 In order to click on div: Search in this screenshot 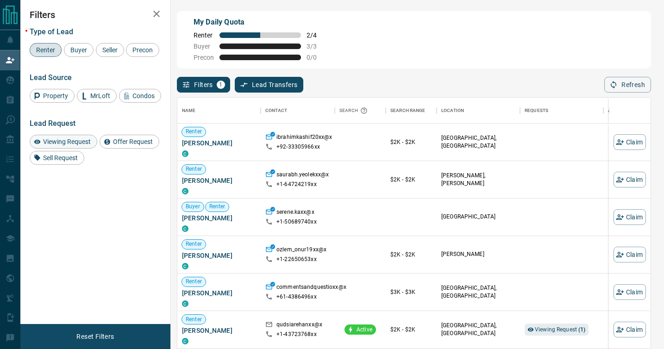, I will do `click(355, 111)`.